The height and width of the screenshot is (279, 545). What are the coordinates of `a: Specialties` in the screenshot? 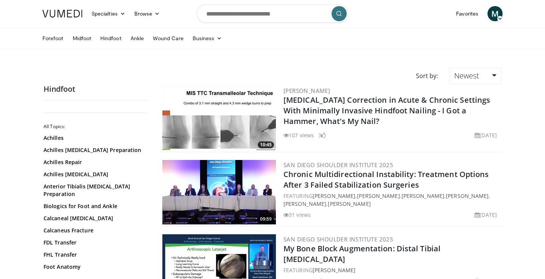 It's located at (108, 14).